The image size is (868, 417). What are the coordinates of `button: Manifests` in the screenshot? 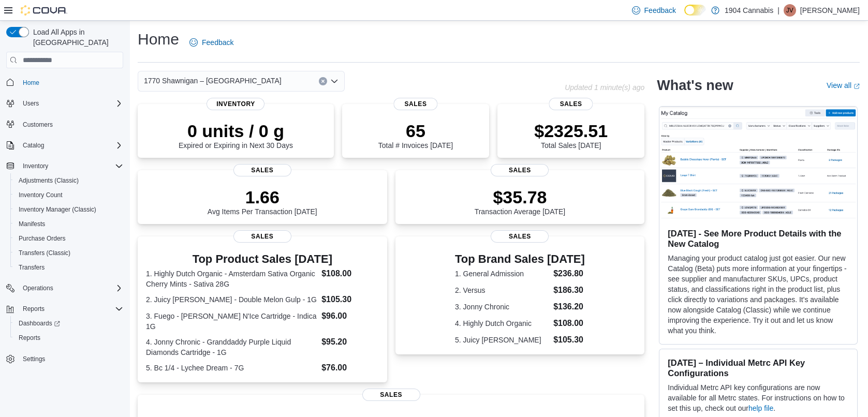 It's located at (69, 224).